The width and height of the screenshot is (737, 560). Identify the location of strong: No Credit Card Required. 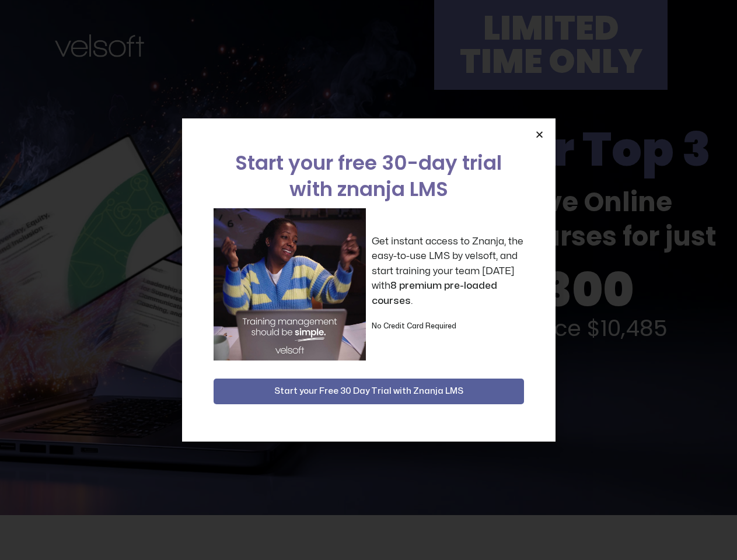
(414, 326).